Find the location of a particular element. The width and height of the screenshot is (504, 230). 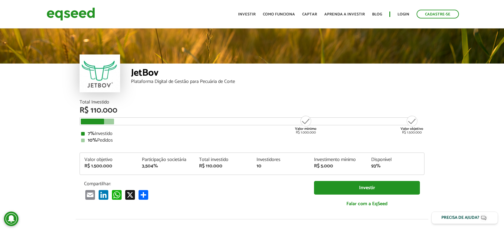

div: Valor objetivo is located at coordinates (109, 160).